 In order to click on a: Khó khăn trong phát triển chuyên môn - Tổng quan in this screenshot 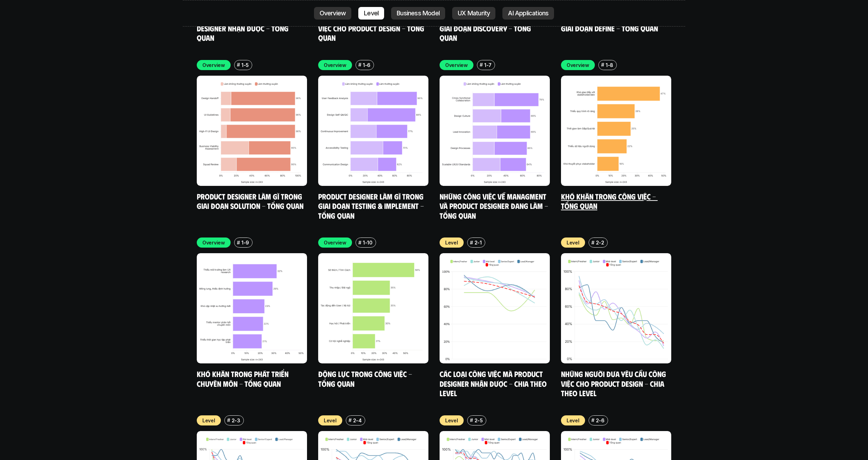, I will do `click(243, 378)`.